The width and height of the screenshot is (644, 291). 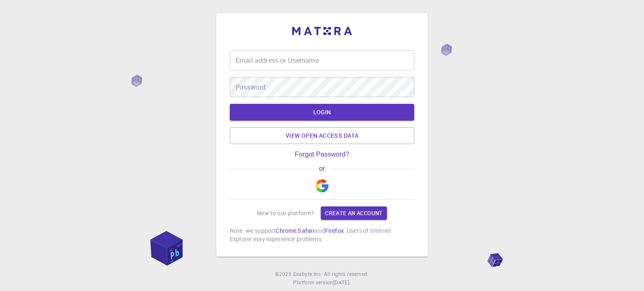 I want to click on a: Firefox, so click(x=334, y=231).